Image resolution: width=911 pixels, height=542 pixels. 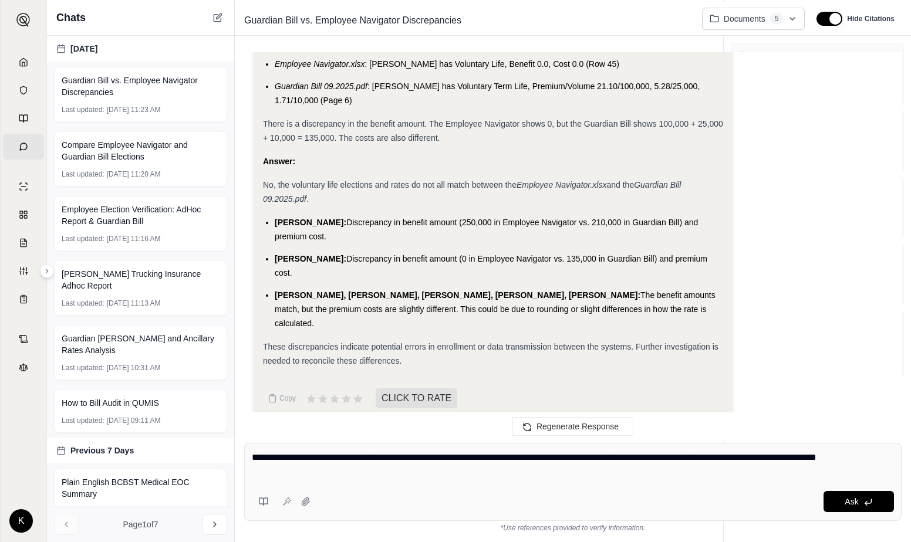 I want to click on a: Documents Vault, so click(x=23, y=90).